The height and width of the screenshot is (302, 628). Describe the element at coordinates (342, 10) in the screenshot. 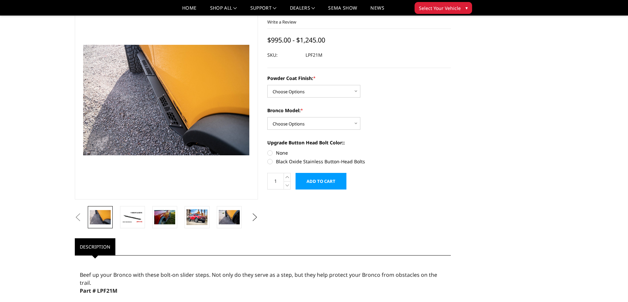

I see `a: SEMA Show` at that location.